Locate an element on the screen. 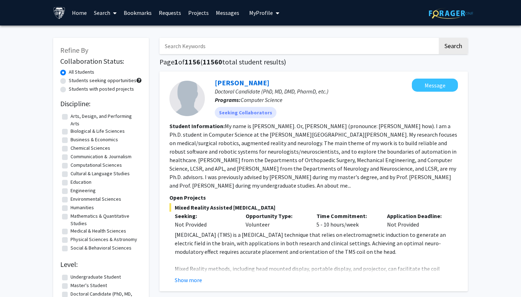 The height and width of the screenshot is (297, 521). label: Communication & Journalism is located at coordinates (101, 157).